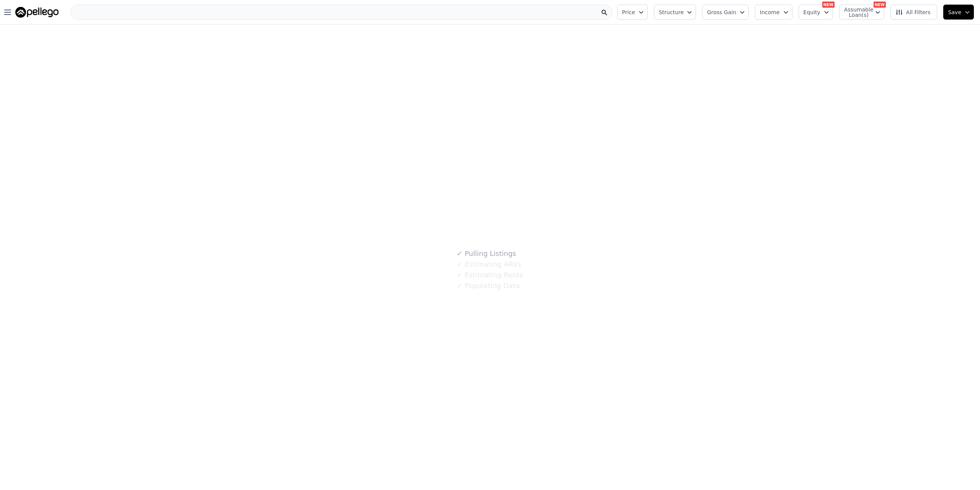 Image resolution: width=980 pixels, height=490 pixels. I want to click on img: Pellego, so click(37, 12).